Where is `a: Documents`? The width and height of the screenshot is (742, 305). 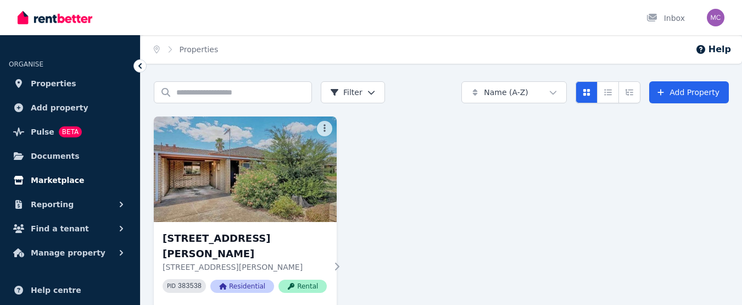
a: Documents is located at coordinates (70, 156).